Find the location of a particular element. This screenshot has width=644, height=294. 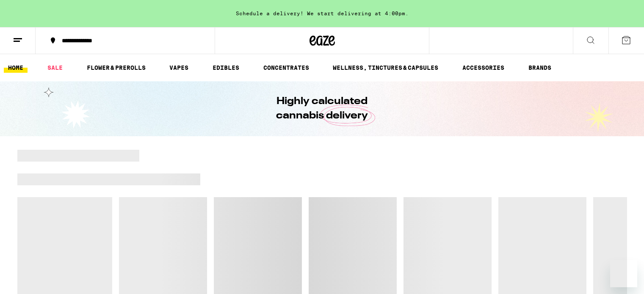

a: FLOWER & PREROLLS is located at coordinates (116, 68).